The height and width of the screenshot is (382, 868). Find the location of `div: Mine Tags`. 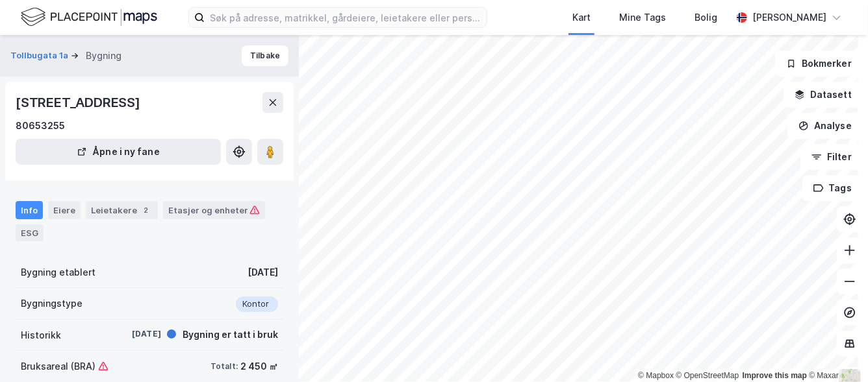

div: Mine Tags is located at coordinates (642, 18).